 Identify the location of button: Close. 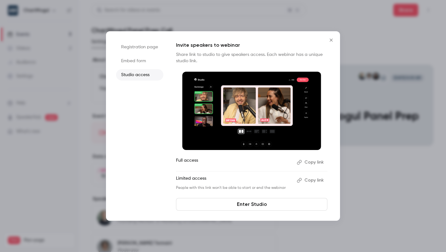
(331, 40).